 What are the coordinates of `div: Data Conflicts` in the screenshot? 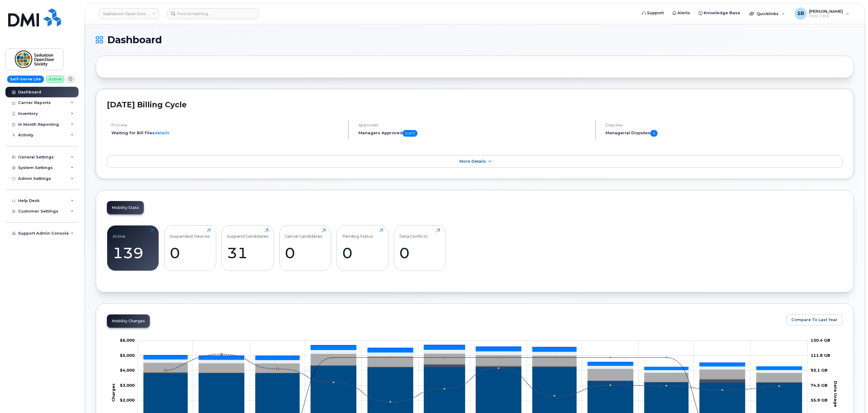 It's located at (414, 233).